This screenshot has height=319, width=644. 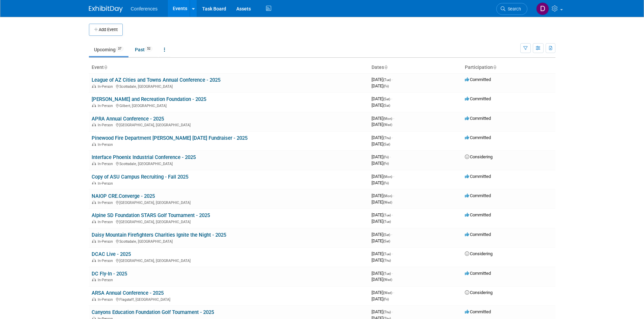 I want to click on span: (Mon), so click(x=388, y=196).